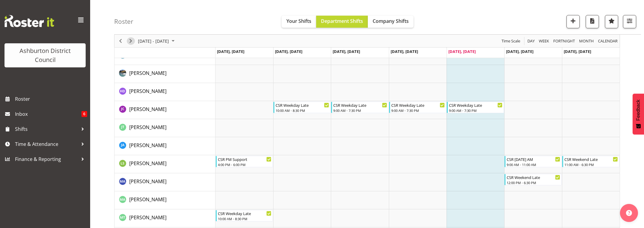 The height and width of the screenshot is (228, 644). I want to click on div: Jill Cullimore"s event - CSR Weekday Late Begin From Tuesday, September 2, 2025 at 10:00:00 AM GM..., so click(302, 108).